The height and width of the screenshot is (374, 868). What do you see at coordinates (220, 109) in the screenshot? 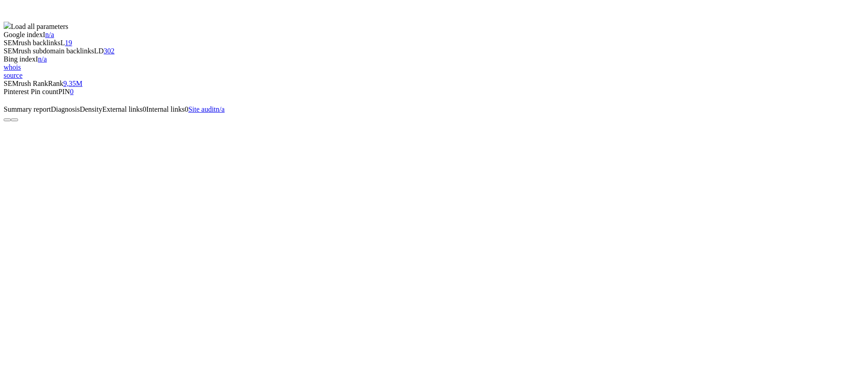
I see `span: n/a` at bounding box center [220, 109].